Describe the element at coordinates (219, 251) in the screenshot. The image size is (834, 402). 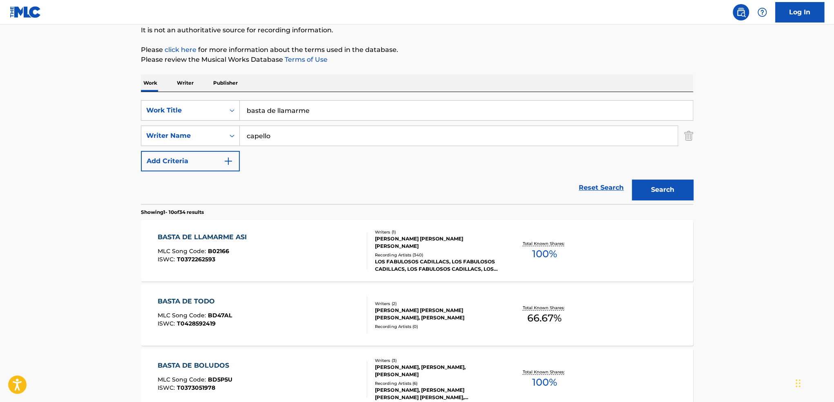
I see `span: B02166` at that location.